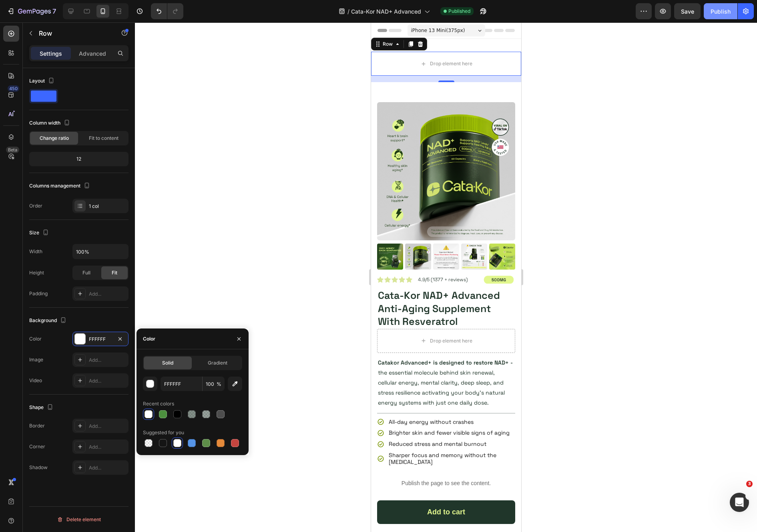 The width and height of the screenshot is (757, 532). What do you see at coordinates (38, 467) in the screenshot?
I see `div: Shadow` at bounding box center [38, 467].